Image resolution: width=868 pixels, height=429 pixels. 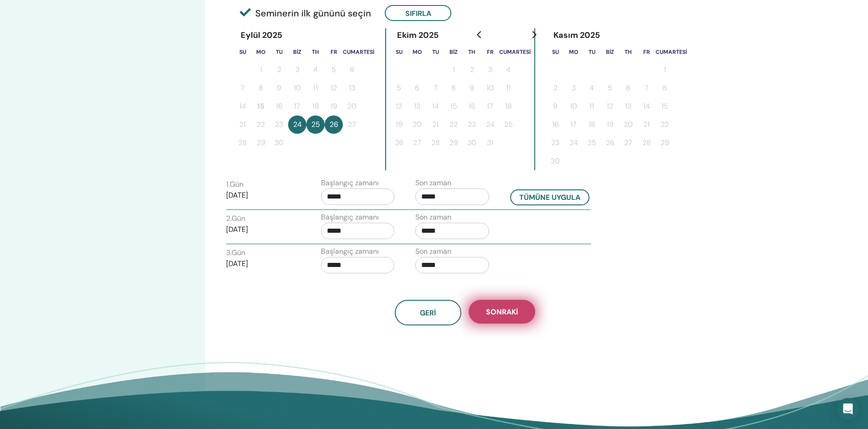 What do you see at coordinates (418, 35) in the screenshot?
I see `font: Ekim 2025` at bounding box center [418, 35].